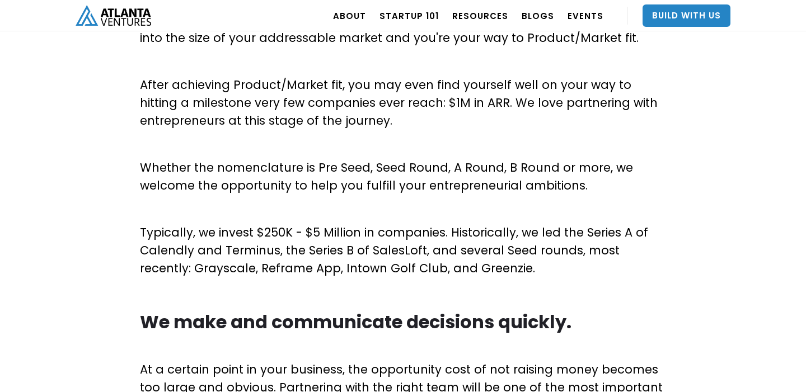 Image resolution: width=806 pixels, height=392 pixels. I want to click on a: Build With Us, so click(686, 16).